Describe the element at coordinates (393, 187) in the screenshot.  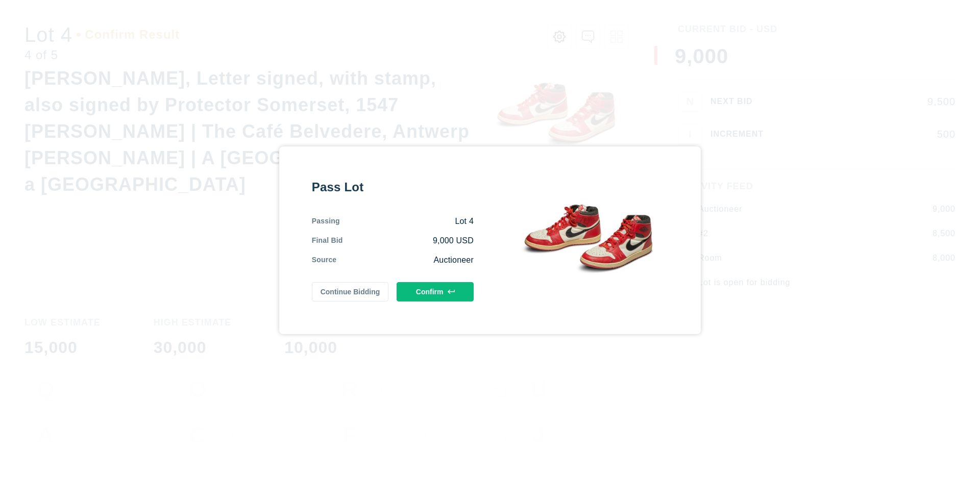
I see `div: Pass Lot` at that location.